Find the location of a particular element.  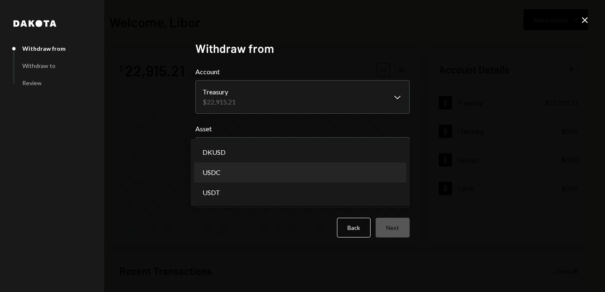

span: USDT is located at coordinates (211, 193).